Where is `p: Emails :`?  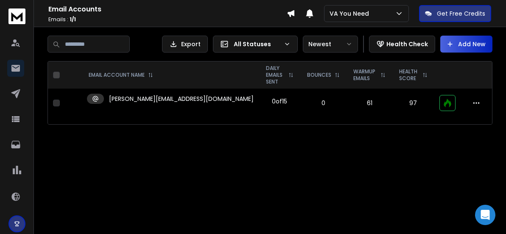
p: Emails : is located at coordinates (168, 20).